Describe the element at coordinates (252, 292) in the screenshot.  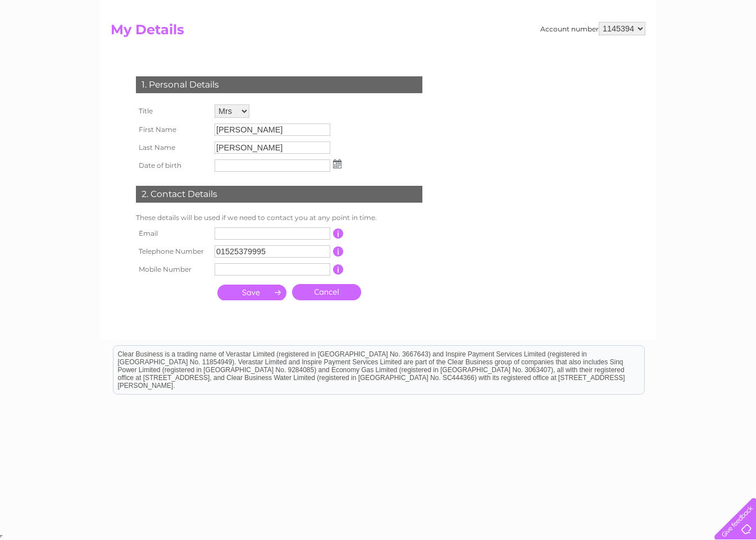
I see `input: Submit` at that location.